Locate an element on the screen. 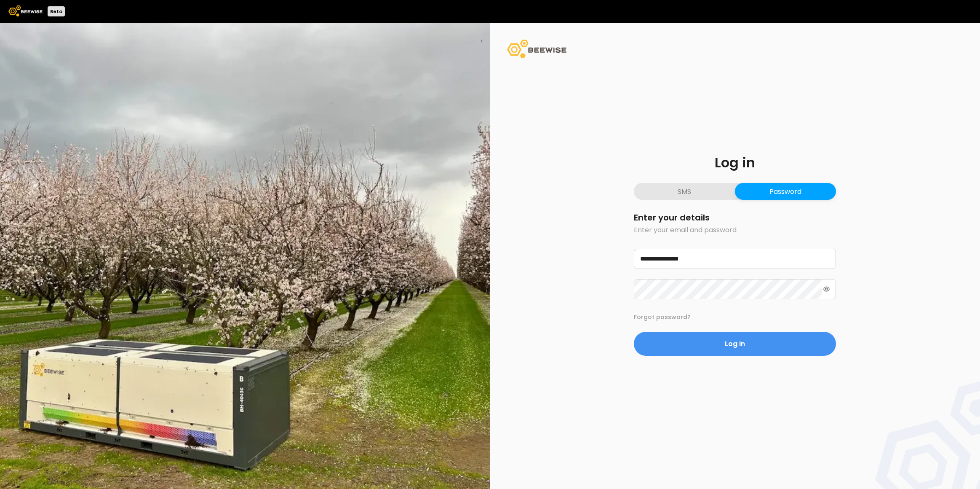 This screenshot has width=980, height=489. button: Password is located at coordinates (786, 192).